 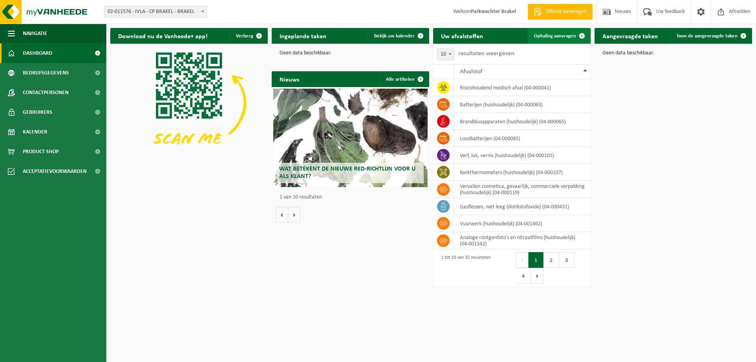 What do you see at coordinates (347, 172) in the screenshot?
I see `span: Wat betekent de nieuwe RED-richtlijn voor u als klant?` at bounding box center [347, 172].